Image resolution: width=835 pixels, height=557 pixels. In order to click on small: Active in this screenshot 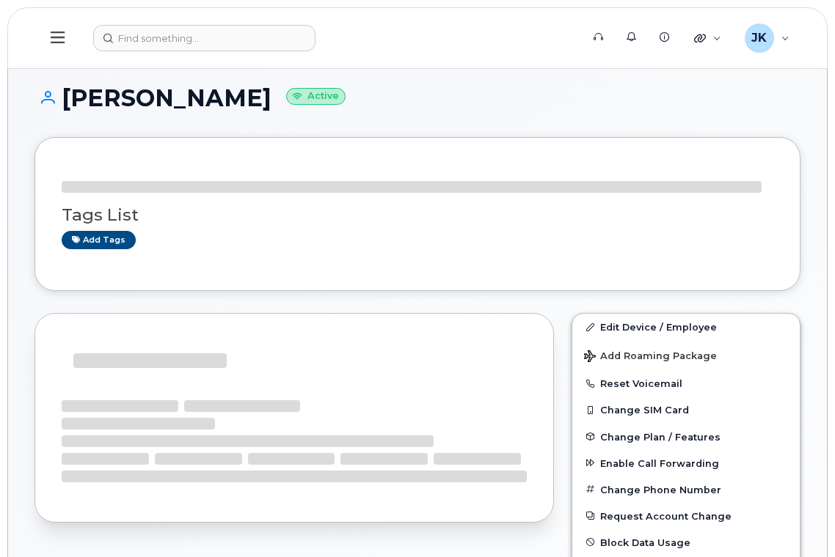, I will do `click(315, 96)`.